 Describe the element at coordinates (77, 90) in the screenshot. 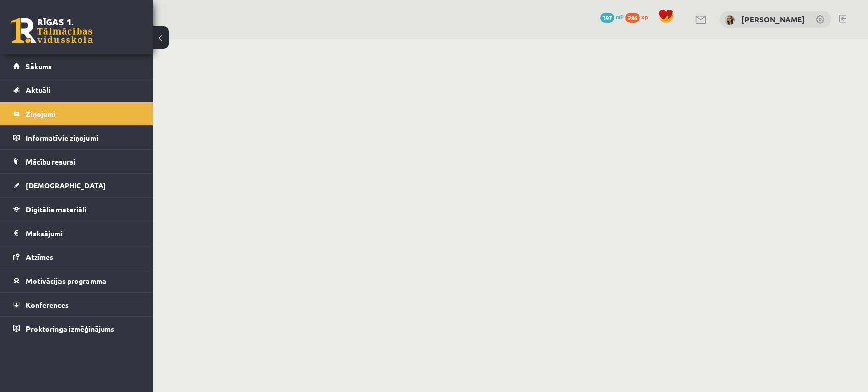

I see `a: Aktuāli` at that location.